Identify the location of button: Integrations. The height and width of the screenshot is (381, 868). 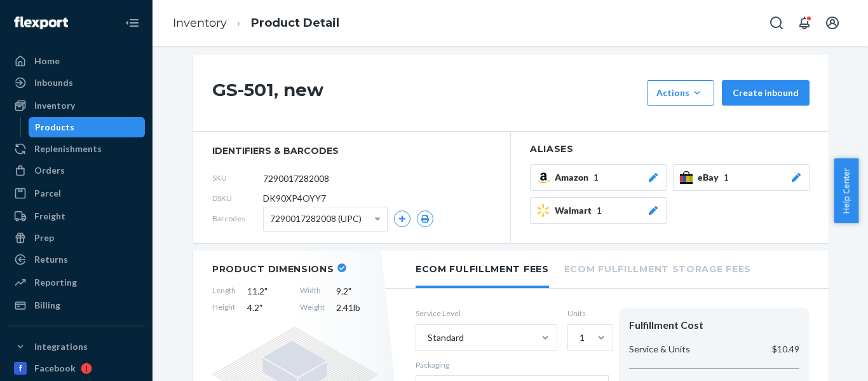
(76, 346).